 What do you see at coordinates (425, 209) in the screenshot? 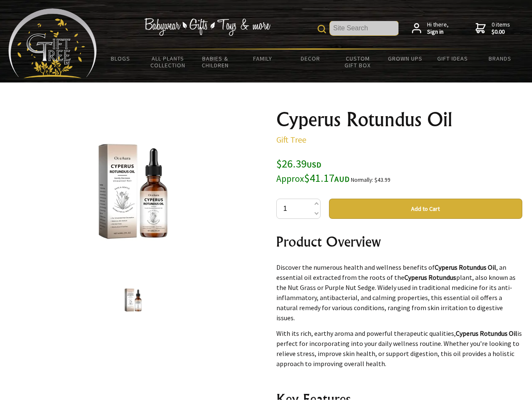
I see `button: Add to Cart` at bounding box center [425, 209].